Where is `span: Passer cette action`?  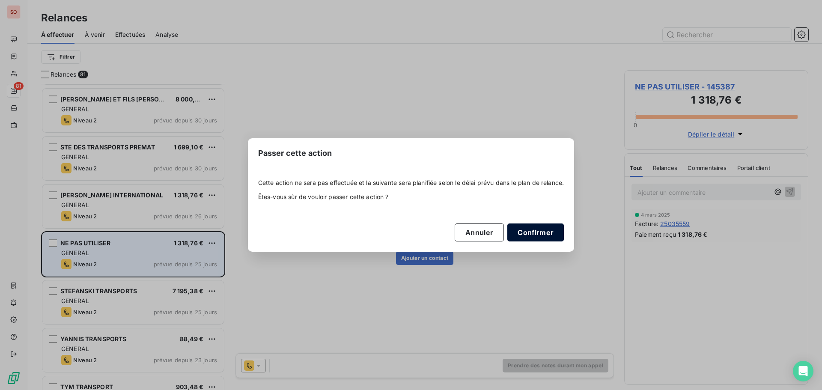 span: Passer cette action is located at coordinates (295, 153).